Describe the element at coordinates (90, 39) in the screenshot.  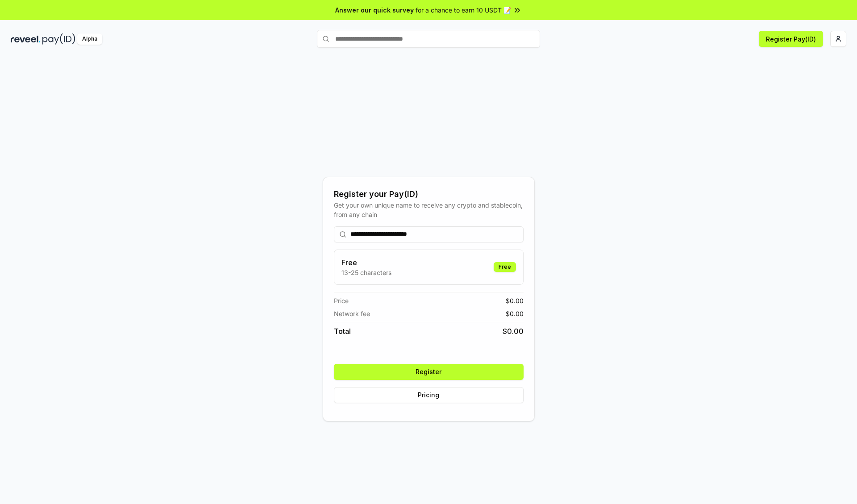
I see `div: Alpha` at that location.